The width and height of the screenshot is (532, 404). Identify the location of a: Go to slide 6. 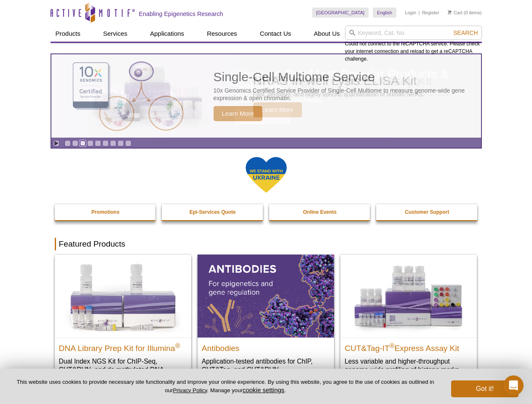
(106, 143).